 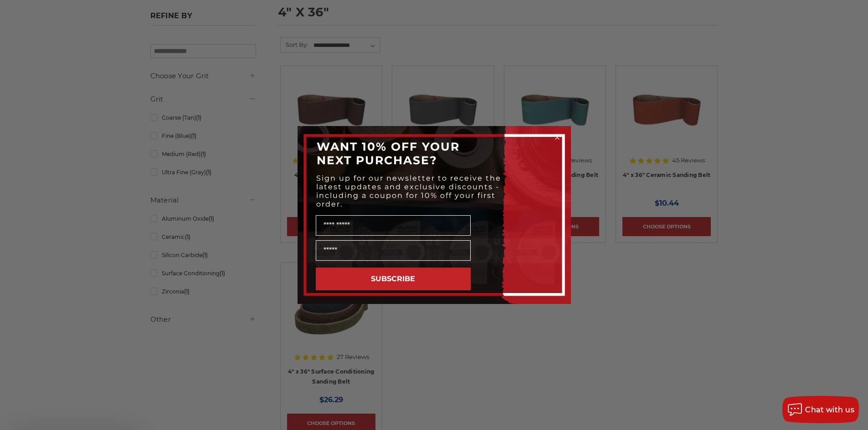 What do you see at coordinates (408, 191) in the screenshot?
I see `span: Sign up for our newsletter to receive the latest updates and exclusive discounts - including a co...` at bounding box center [408, 191].